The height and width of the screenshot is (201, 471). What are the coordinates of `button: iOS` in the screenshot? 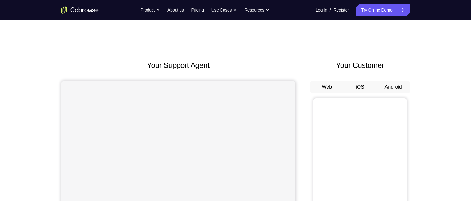 It's located at (360, 87).